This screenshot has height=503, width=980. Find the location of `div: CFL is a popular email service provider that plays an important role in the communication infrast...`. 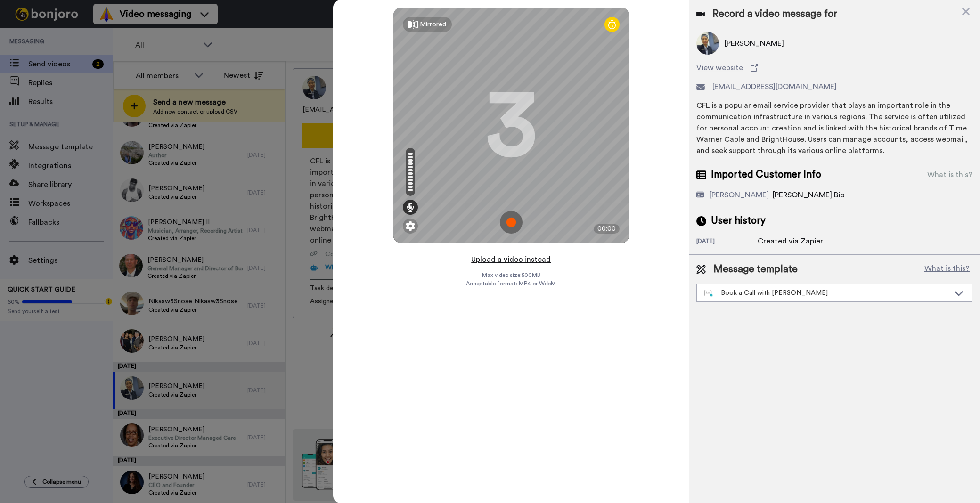

div: CFL is a popular email service provider that plays an important role in the communication infrast... is located at coordinates (834, 128).